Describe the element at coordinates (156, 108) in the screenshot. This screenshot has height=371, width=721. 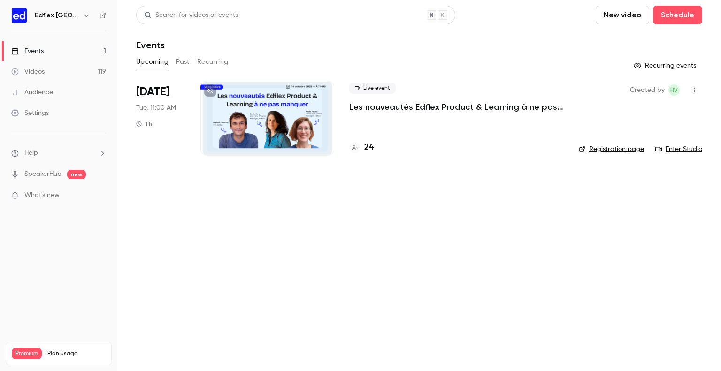
I see `span: Tue, 11:00 AM` at that location.